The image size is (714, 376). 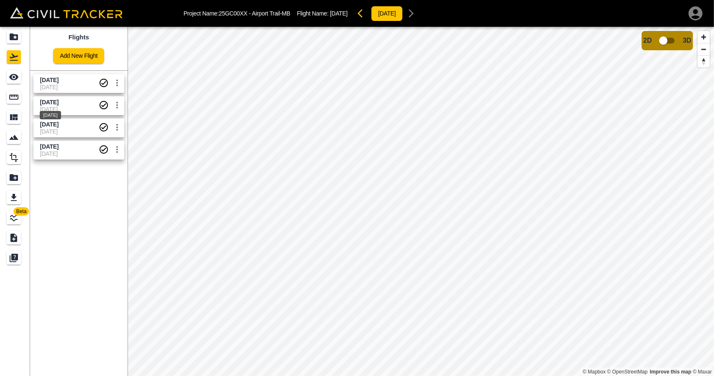 What do you see at coordinates (237, 13) in the screenshot?
I see `p: Project Name: 25GC00XX - Airport Trail-MB` at bounding box center [237, 13].